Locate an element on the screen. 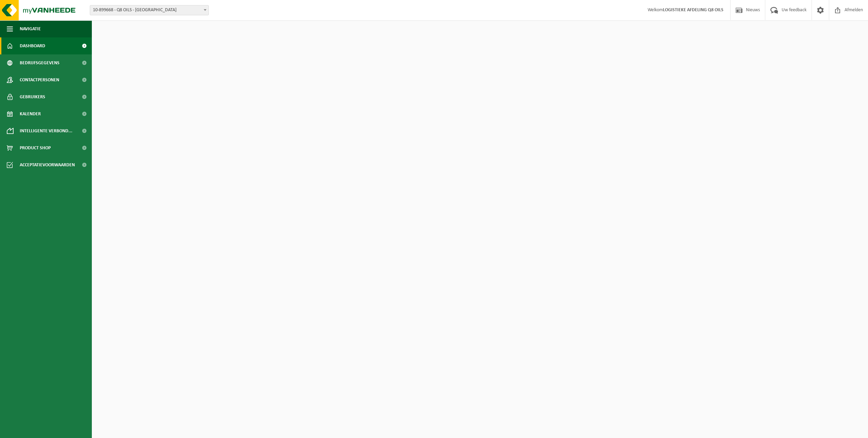 This screenshot has width=868, height=438. span: Contactpersonen is located at coordinates (39, 80).